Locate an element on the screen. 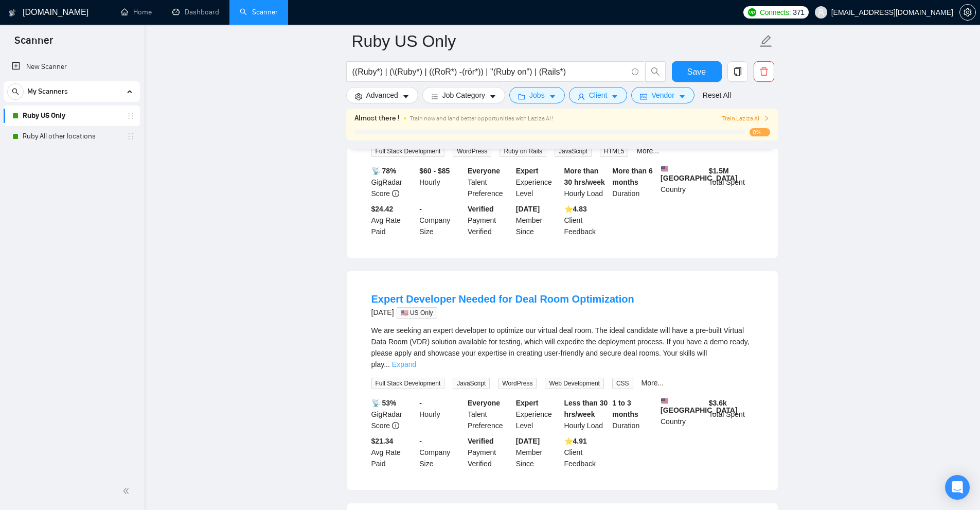  b: 1 to 3 months is located at coordinates (625, 408).